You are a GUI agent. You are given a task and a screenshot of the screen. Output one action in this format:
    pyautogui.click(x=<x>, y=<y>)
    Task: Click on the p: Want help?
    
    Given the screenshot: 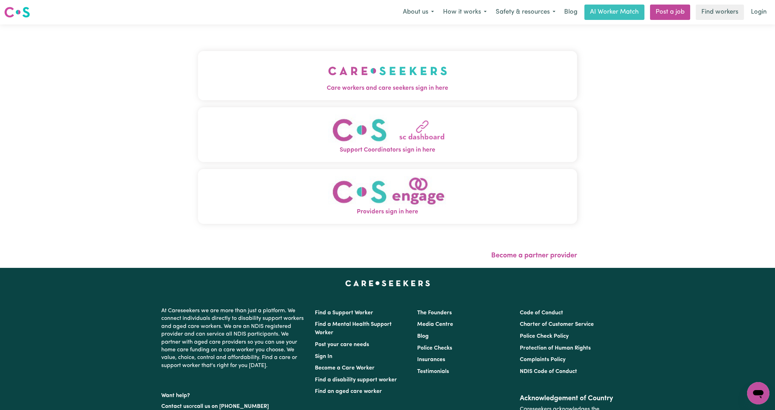 What is the action you would take?
    pyautogui.click(x=234, y=394)
    